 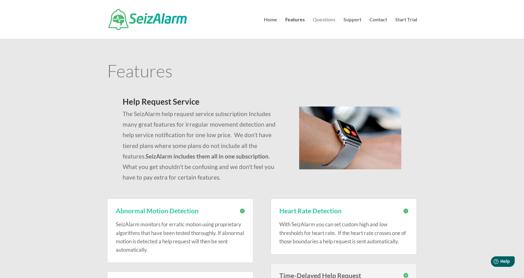 I want to click on a: Support, so click(x=352, y=28).